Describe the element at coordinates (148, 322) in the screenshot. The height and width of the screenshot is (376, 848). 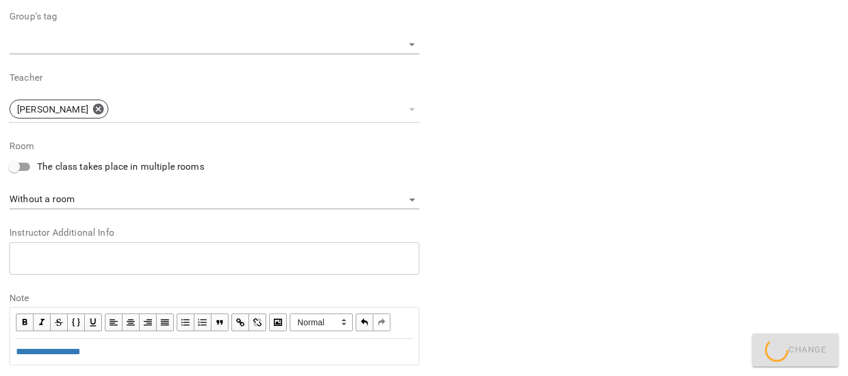
I see `button: Align Right` at that location.